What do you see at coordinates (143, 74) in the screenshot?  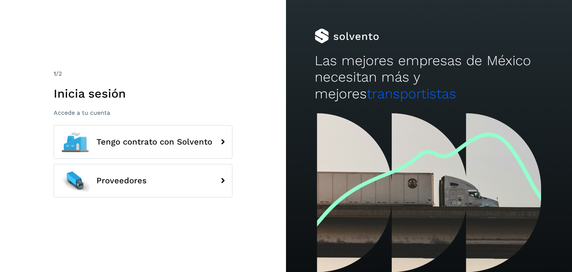 I see `div: /2` at bounding box center [143, 74].